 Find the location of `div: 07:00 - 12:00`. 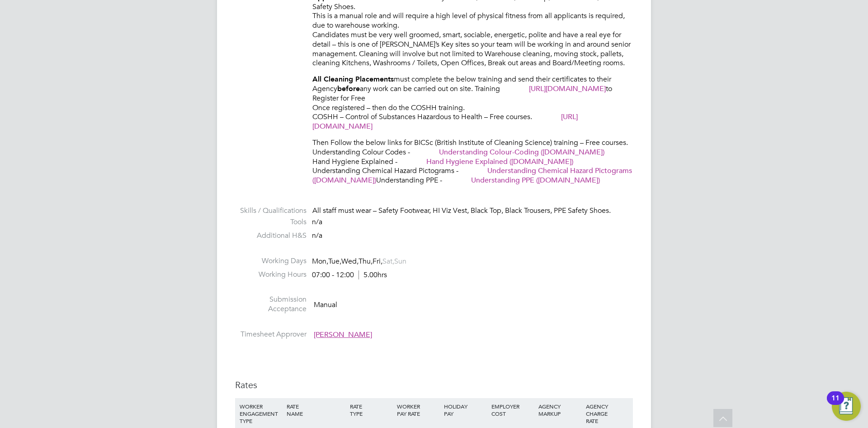

div: 07:00 - 12:00 is located at coordinates (350, 275).